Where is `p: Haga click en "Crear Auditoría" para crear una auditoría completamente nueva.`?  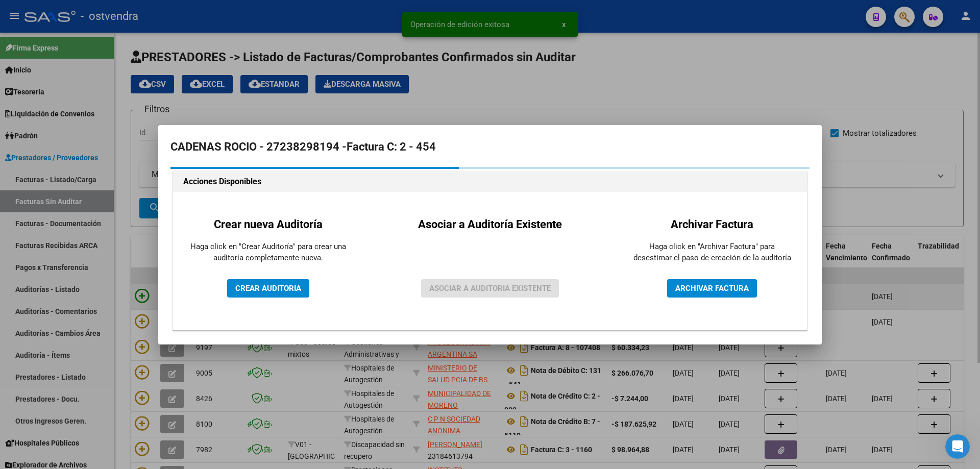
p: Haga click en "Crear Auditoría" para crear una auditoría completamente nueva. is located at coordinates (268, 252).